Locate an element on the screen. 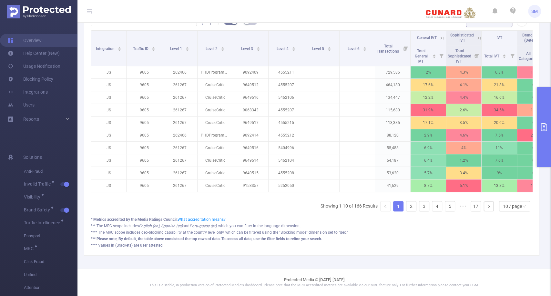  p: 3.5% is located at coordinates (463, 123).